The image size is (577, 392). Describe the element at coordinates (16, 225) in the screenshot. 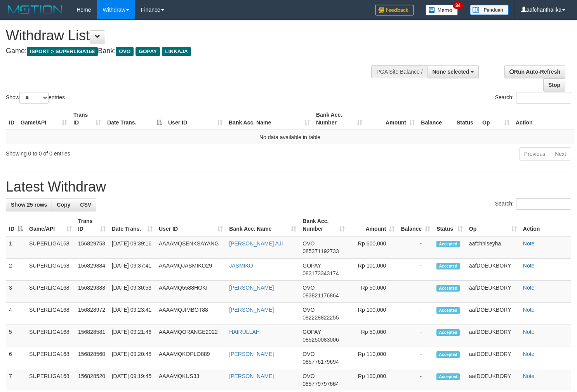

I see `th: ID: activate to sort column descending` at that location.